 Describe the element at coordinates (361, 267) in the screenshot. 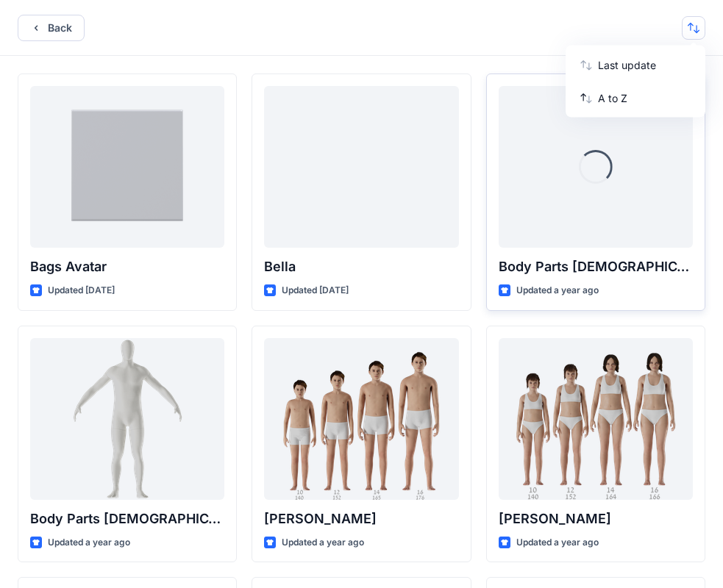

I see `p: Bella` at that location.